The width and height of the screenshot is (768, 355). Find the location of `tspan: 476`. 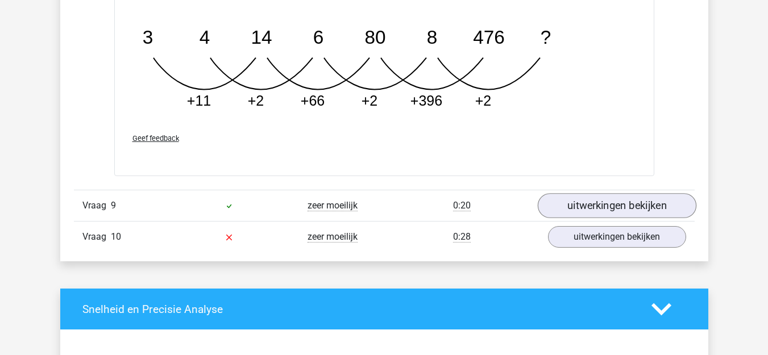

tspan: 476 is located at coordinates (489, 37).